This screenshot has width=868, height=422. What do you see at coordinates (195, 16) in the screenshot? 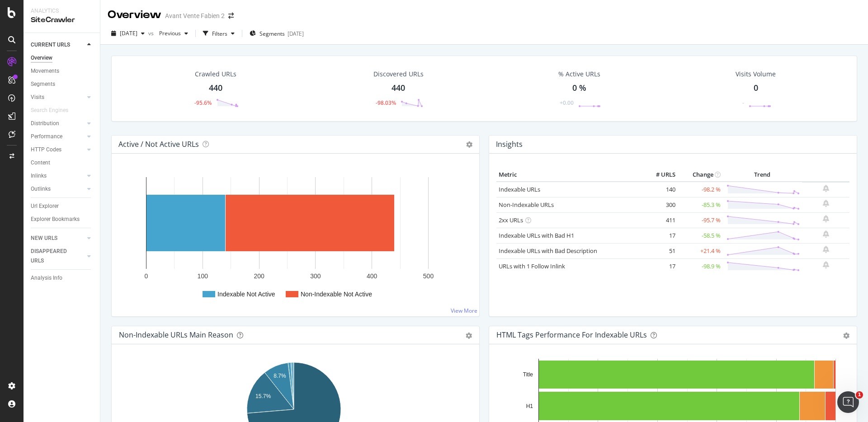
I see `div: Avant Vente Fabien 2` at bounding box center [195, 16].